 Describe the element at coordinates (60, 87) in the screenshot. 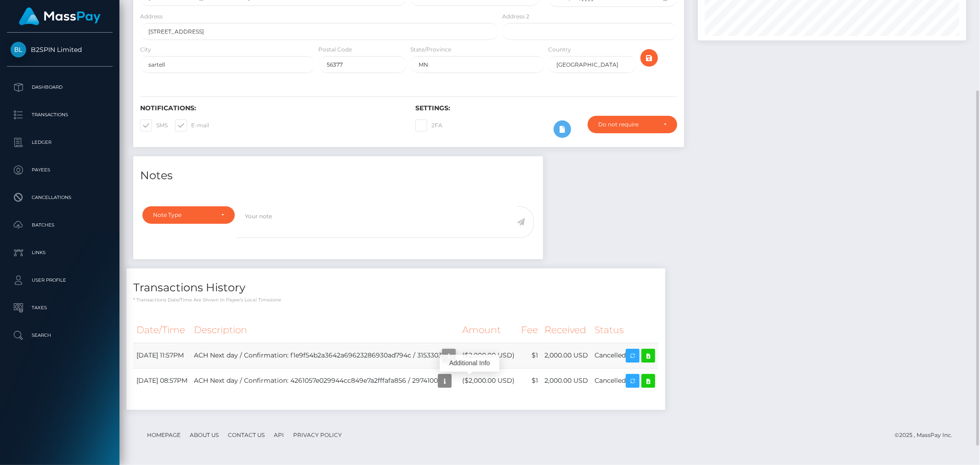

I see `p: Dashboard` at that location.